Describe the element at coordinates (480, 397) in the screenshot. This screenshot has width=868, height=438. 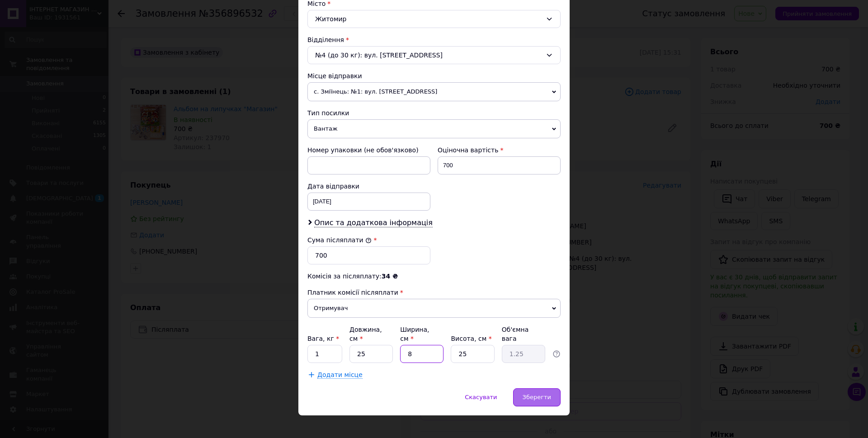
I see `span: Скасувати` at that location.